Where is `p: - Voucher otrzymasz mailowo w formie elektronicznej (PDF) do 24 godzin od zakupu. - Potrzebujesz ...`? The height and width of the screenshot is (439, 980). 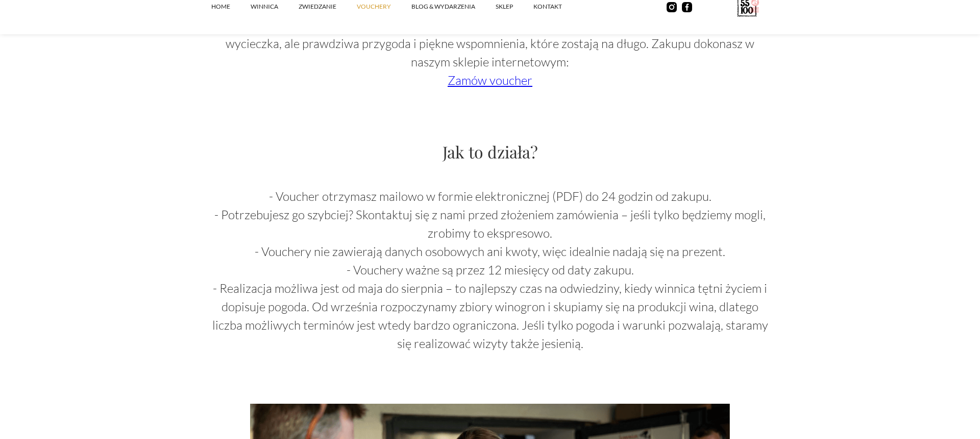
p: - Voucher otrzymasz mailowo w formie elektronicznej (PDF) do 24 godzin od zakupu. - Potrzebujesz ... is located at coordinates (490, 270).